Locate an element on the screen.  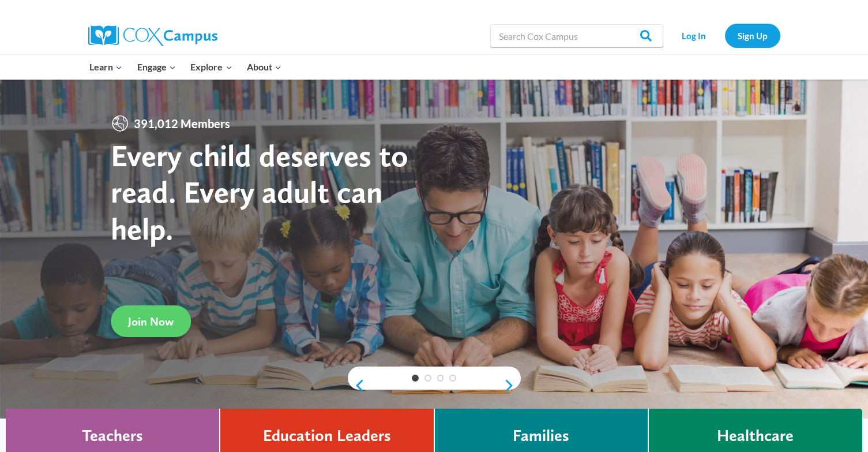
strong: Every child deserves to read. Every adult can help. is located at coordinates (259, 192).